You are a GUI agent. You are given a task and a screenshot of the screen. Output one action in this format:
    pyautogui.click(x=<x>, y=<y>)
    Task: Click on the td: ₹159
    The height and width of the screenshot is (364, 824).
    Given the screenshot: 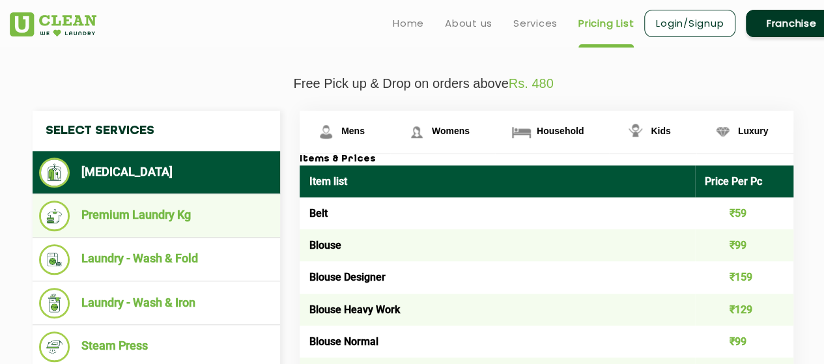 What is the action you would take?
    pyautogui.click(x=745, y=277)
    